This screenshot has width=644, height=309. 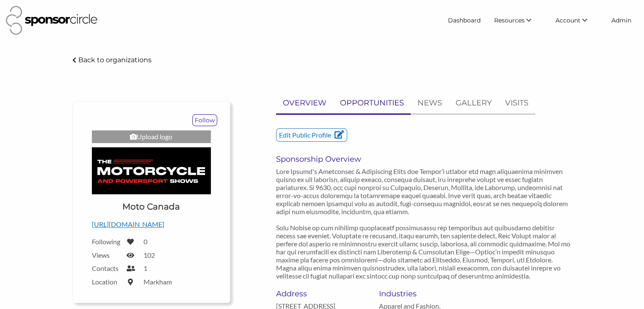 I want to click on label: 0, so click(x=145, y=241).